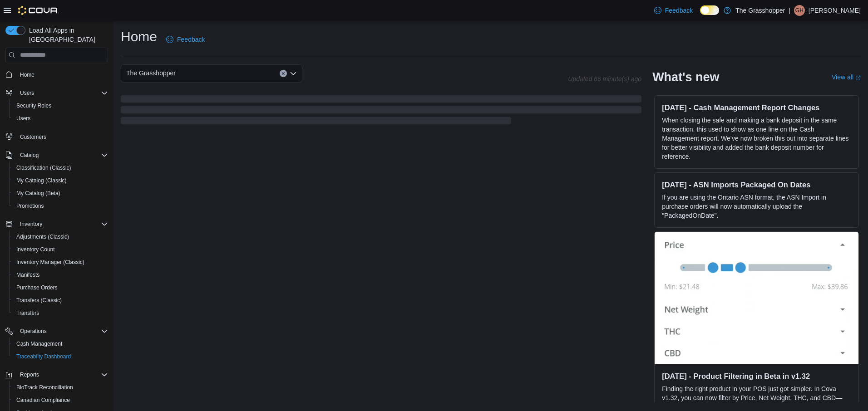  Describe the element at coordinates (37, 288) in the screenshot. I see `a: Purchase Orders` at that location.